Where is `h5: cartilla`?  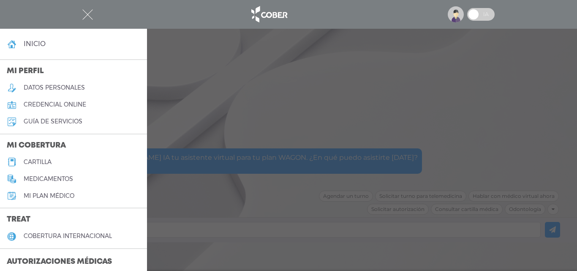 h5: cartilla is located at coordinates (38, 162).